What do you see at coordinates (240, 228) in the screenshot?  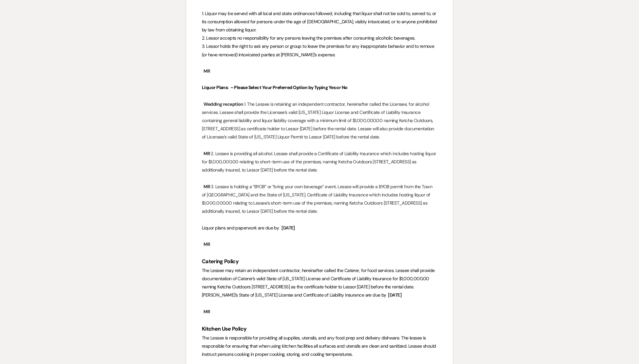 I see `span: Liquor plans and paperwork are due by` at bounding box center [240, 228].